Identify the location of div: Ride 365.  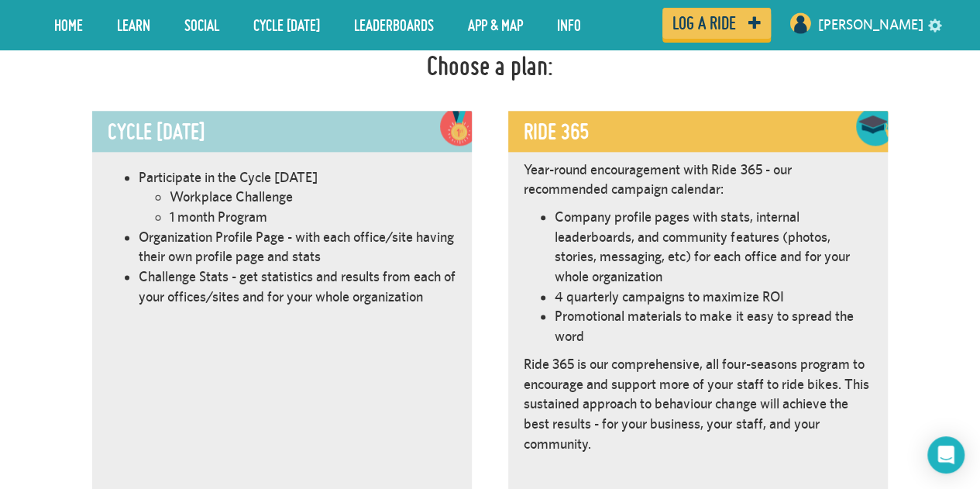
(698, 131).